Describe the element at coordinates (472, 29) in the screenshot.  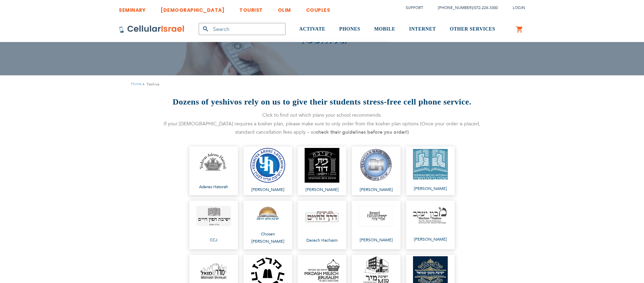
I see `span: OTHER SERVICES` at that location.